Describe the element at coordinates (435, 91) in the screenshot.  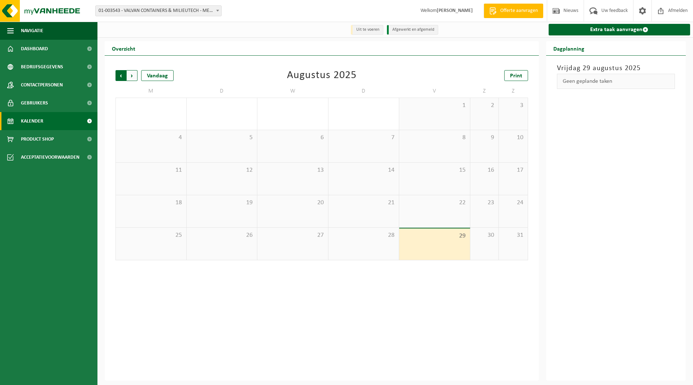
I see `td: V` at that location.